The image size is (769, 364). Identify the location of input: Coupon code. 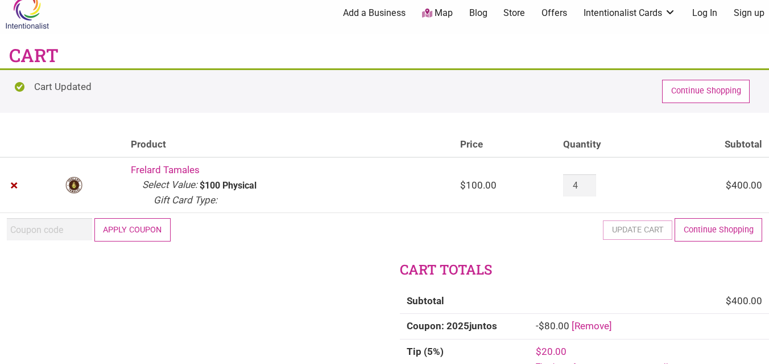
(49, 229).